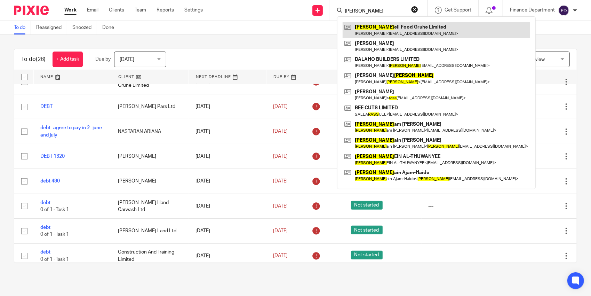  Describe the element at coordinates (41, 59) in the screenshot. I see `span: (26)` at that location.